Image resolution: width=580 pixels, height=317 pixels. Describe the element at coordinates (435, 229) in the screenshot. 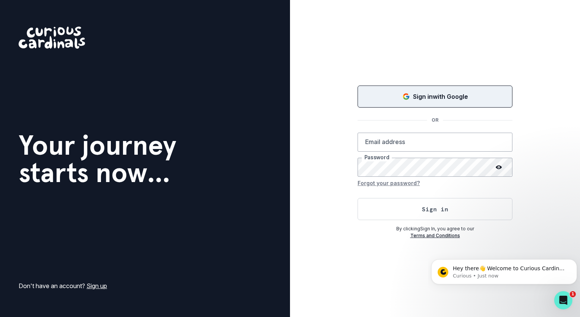

I see `p: By clicking Sign In , you agree to our` at that location.